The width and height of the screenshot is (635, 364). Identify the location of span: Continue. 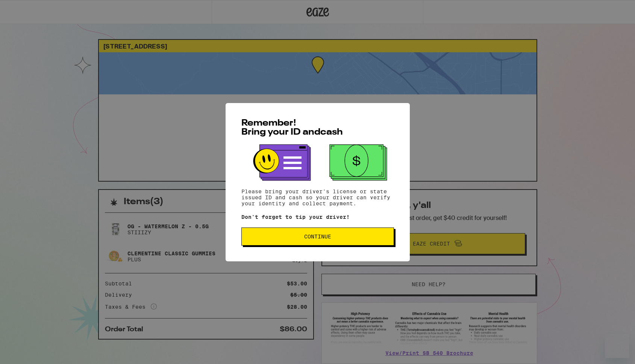
(318, 237).